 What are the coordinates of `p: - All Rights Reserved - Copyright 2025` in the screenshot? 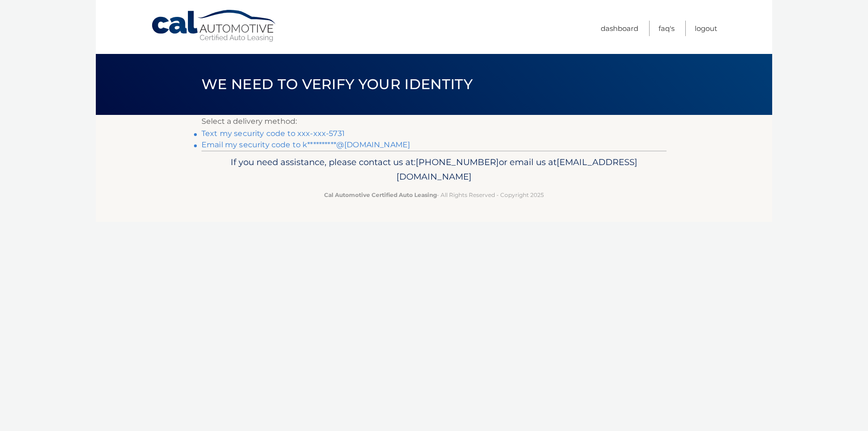 It's located at (434, 195).